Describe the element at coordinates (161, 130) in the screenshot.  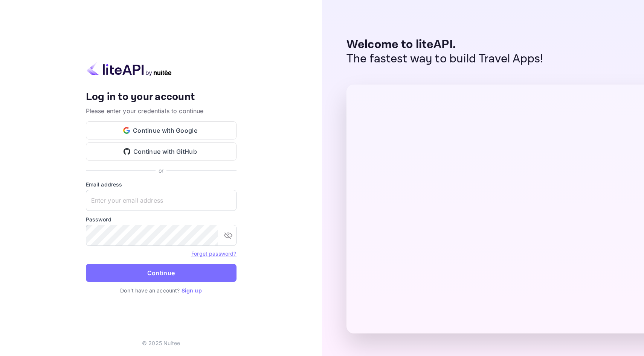
I see `button: Continue with Google` at that location.